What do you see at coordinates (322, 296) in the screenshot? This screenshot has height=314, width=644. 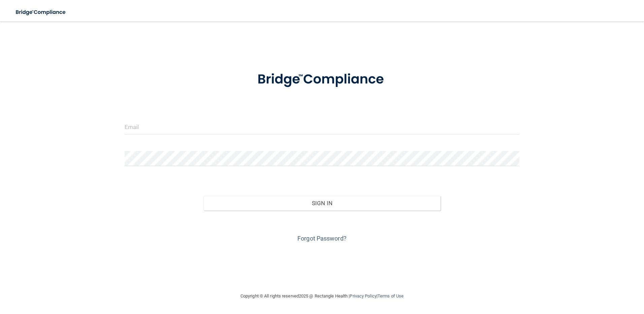 I see `div: Copyright © All rights reserved 2025 @ Rectangle Health | |` at bounding box center [322, 296].